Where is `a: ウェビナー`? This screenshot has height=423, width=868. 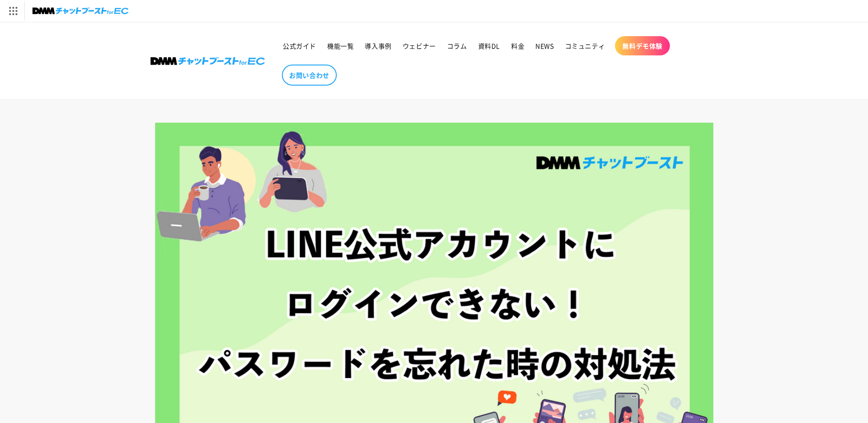 a: ウェビナー is located at coordinates (419, 46).